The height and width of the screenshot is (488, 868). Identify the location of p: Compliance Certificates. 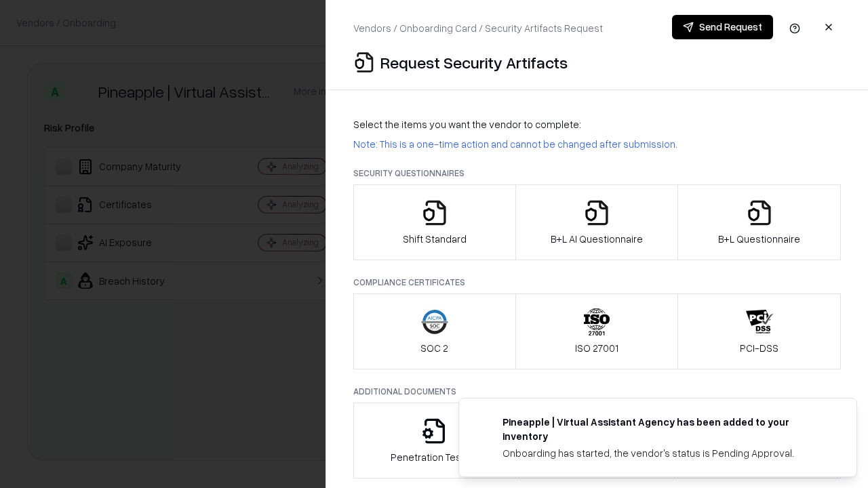
(597, 282).